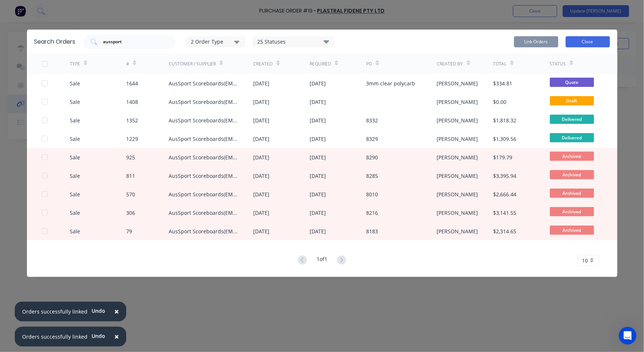 This screenshot has height=352, width=644. Describe the element at coordinates (372, 139) in the screenshot. I see `div: 8329` at that location.